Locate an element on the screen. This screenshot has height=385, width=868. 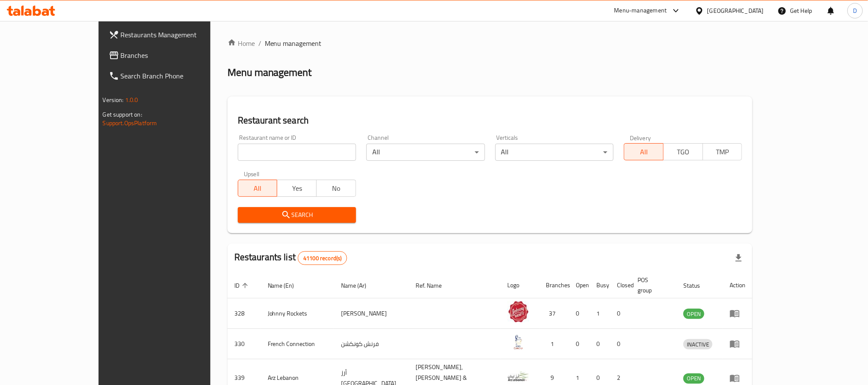
span: D is located at coordinates (855, 10).